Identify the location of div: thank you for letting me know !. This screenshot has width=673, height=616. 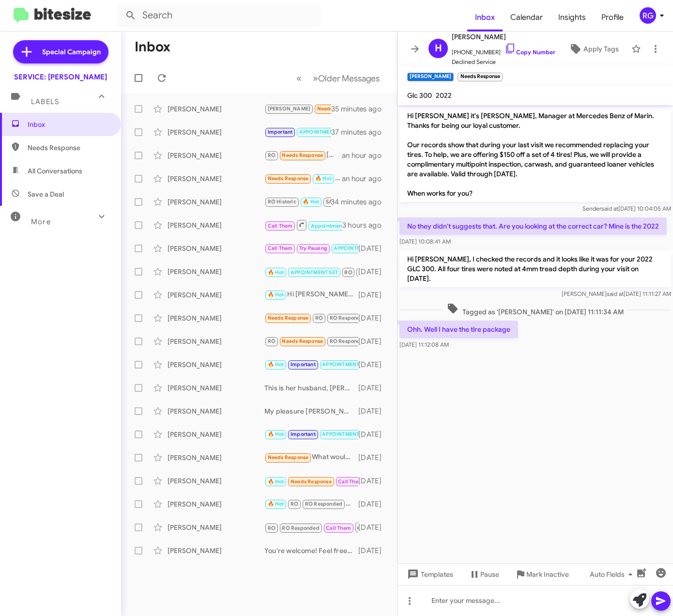
(311, 248).